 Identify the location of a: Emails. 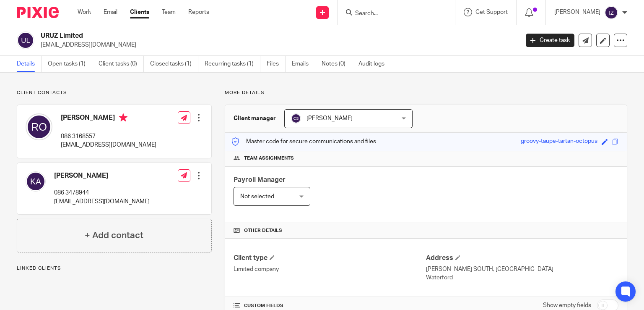
(304, 64).